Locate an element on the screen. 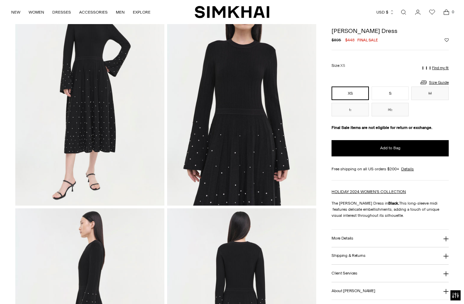  span: $448 is located at coordinates (349, 40).